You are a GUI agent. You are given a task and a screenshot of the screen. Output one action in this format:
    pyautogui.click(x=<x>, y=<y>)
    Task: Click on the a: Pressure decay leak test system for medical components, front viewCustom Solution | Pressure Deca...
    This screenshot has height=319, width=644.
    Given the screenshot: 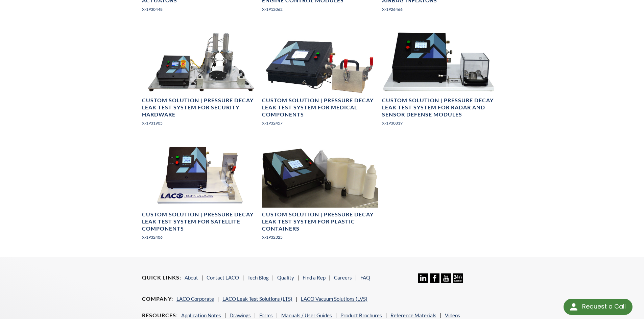 What is the action you would take?
    pyautogui.click(x=320, y=80)
    